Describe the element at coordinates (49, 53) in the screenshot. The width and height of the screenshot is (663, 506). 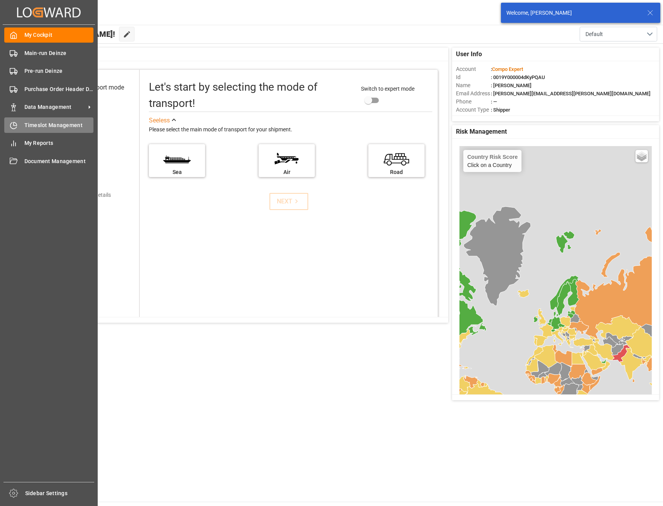
I see `a: Main-run Deinze` at that location.